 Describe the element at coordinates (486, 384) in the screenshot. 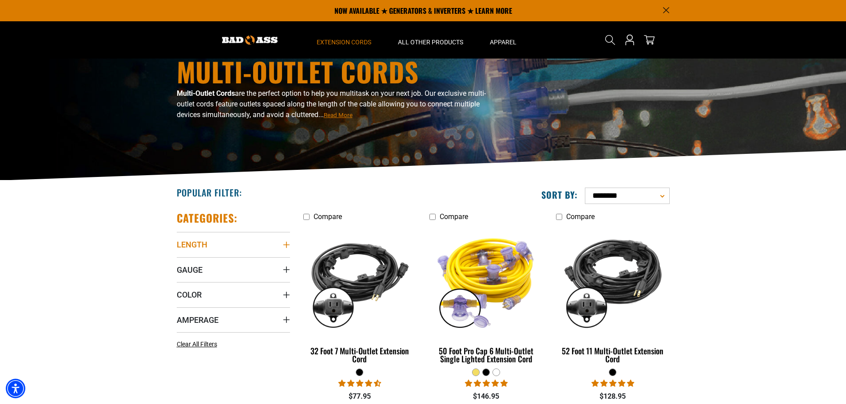

I see `span: 4.80 stars` at that location.